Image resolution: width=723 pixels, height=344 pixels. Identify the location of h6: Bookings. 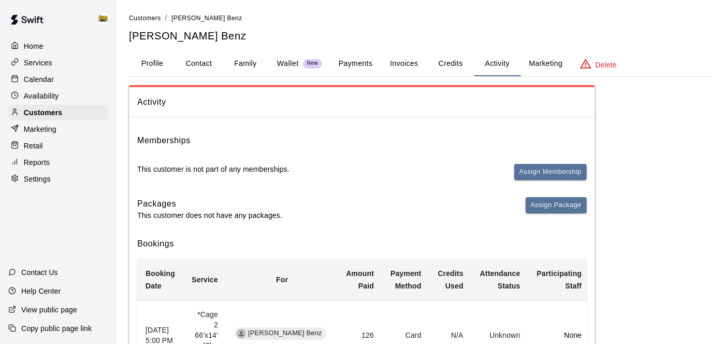
(362, 244).